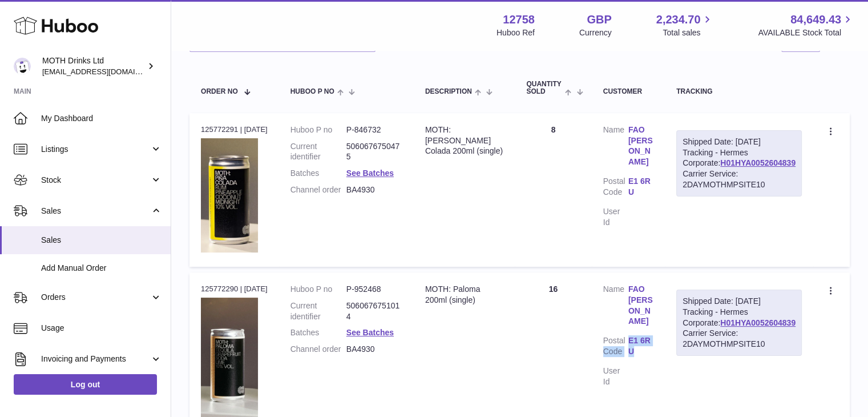 This screenshot has width=868, height=417. I want to click on span: 2,234.70, so click(678, 19).